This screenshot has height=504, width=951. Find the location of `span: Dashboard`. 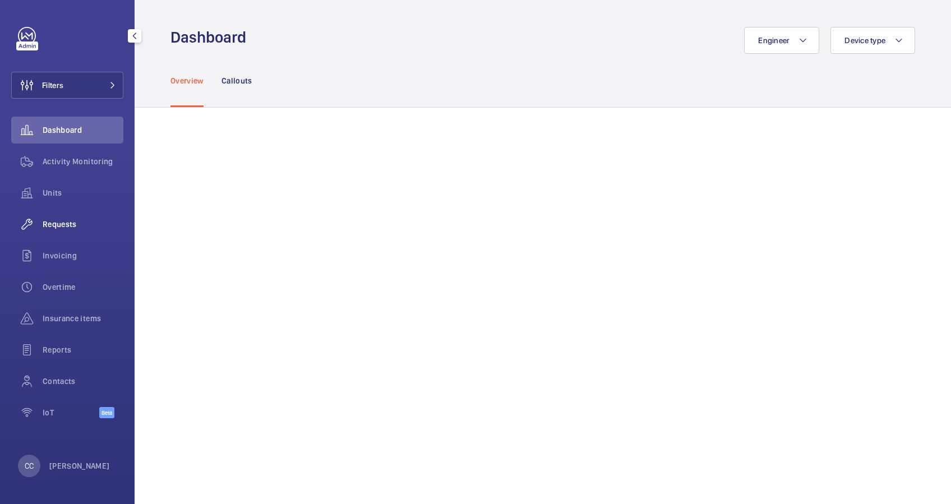

span: Dashboard is located at coordinates (83, 130).